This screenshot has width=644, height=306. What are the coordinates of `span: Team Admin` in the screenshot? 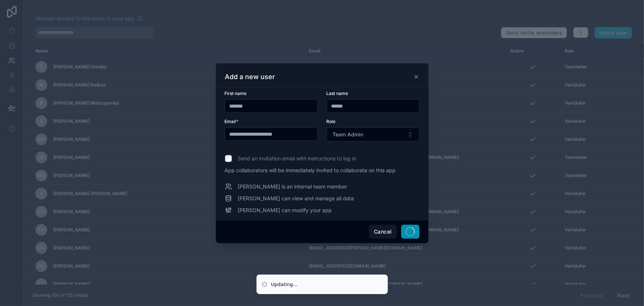 It's located at (348, 135).